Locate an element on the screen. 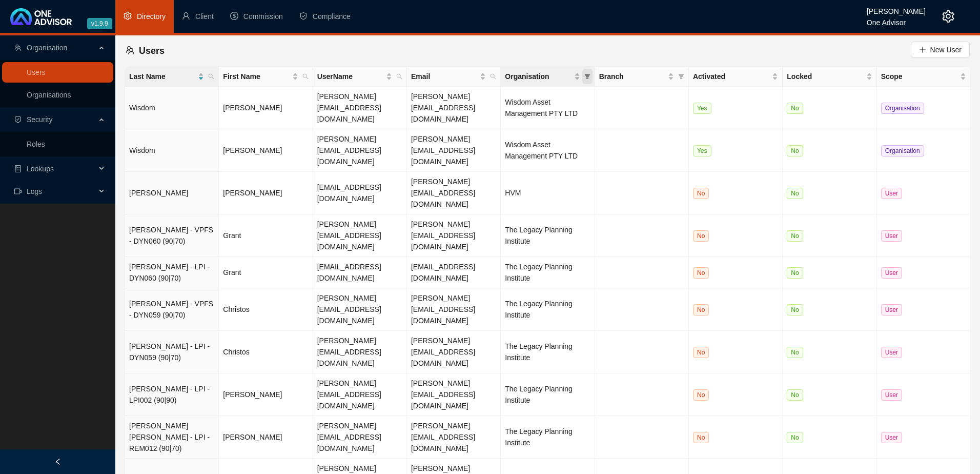  span: Branch is located at coordinates (633, 77).